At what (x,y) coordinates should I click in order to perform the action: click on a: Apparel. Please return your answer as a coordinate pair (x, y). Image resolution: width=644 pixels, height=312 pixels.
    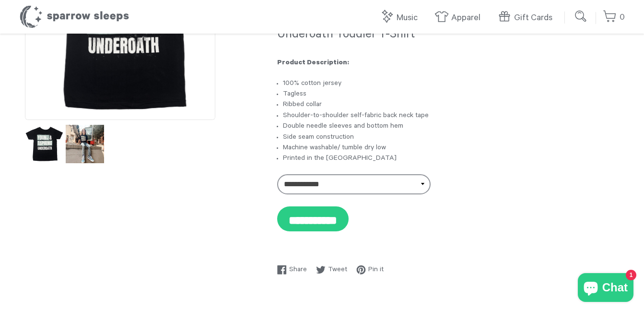
    Looking at the image, I should click on (460, 18).